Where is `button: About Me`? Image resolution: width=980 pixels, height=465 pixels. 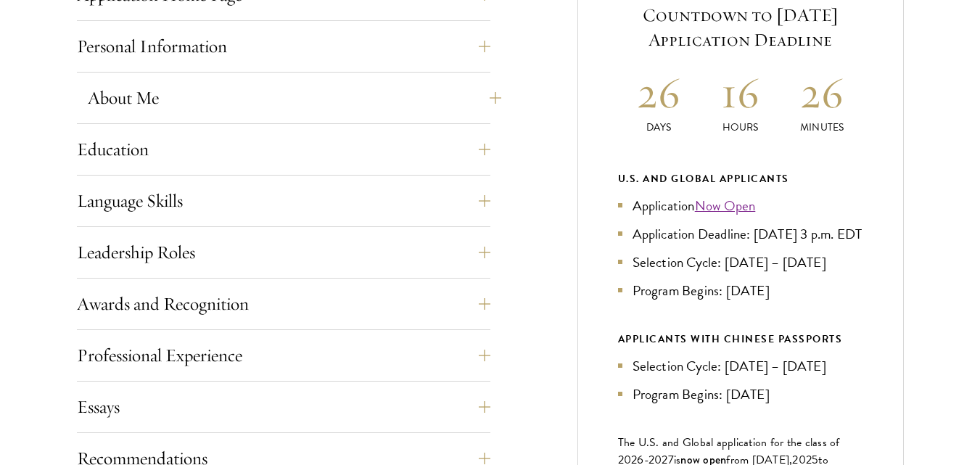 button: About Me is located at coordinates (295, 98).